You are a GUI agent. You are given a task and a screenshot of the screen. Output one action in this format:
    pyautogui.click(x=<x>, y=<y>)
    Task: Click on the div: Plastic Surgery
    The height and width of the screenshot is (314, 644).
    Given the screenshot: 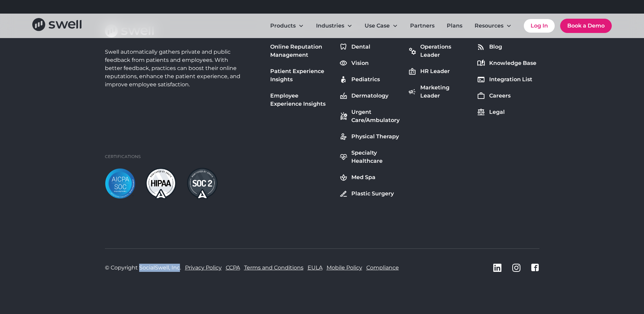 What is the action you would take?
    pyautogui.click(x=372, y=194)
    